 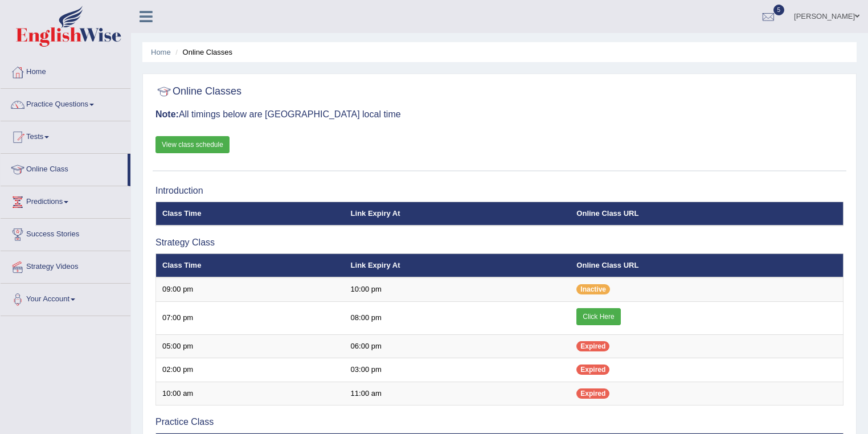 I want to click on a: Practice Questions, so click(x=66, y=103).